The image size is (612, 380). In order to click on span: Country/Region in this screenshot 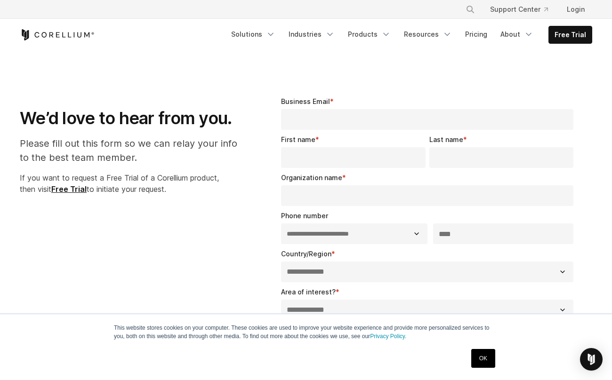, I will do `click(306, 254)`.